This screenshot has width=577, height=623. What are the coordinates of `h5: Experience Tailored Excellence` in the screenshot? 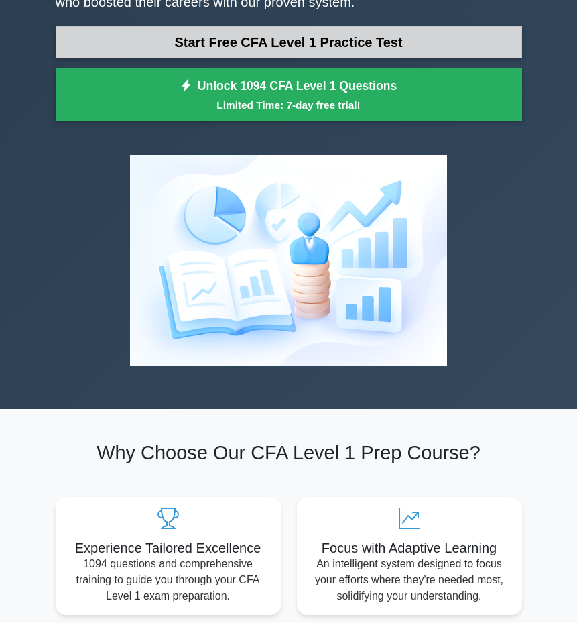 It's located at (168, 548).